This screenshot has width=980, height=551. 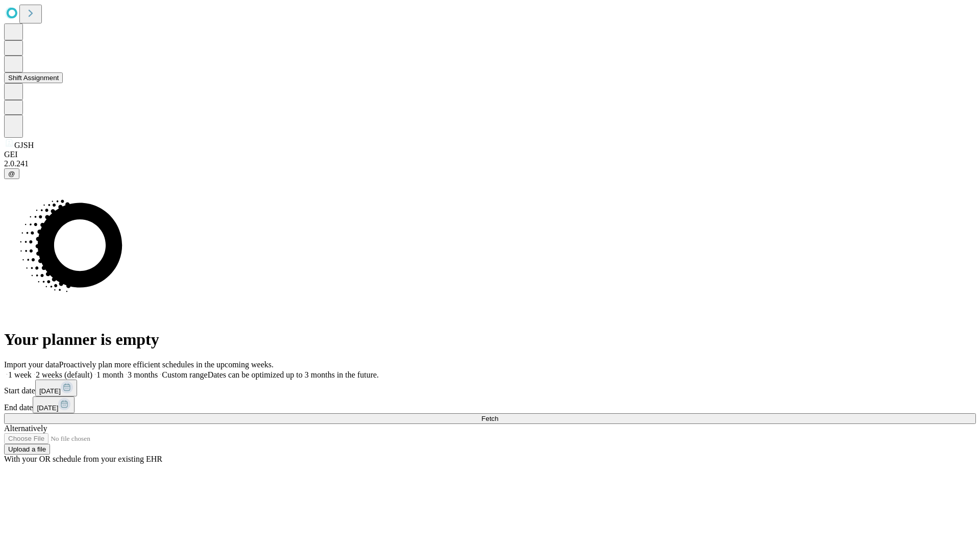 I want to click on span: 2 weeks (default), so click(x=64, y=374).